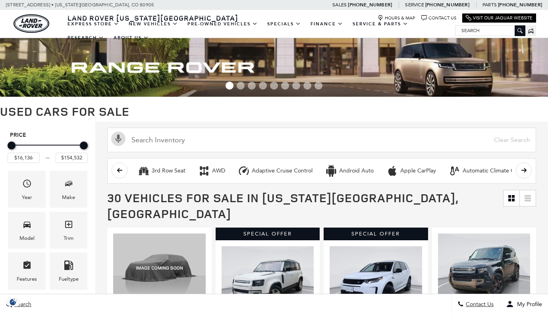 The image size is (548, 314). Describe the element at coordinates (69, 226) in the screenshot. I see `span: Trim` at that location.